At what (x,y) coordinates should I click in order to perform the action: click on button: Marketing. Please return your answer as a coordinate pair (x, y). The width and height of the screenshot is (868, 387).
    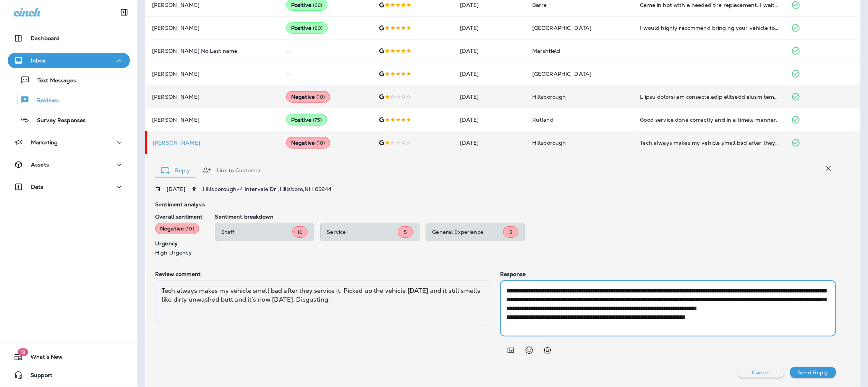
    Looking at the image, I should click on (69, 143).